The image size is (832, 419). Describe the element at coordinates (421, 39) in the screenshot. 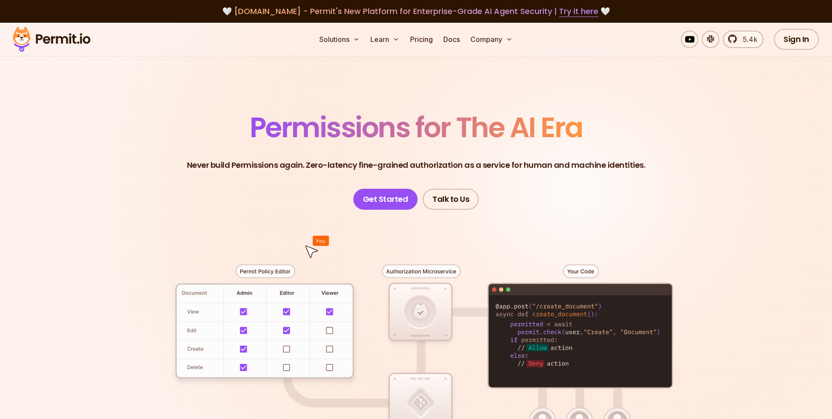

I see `a: Pricing` at that location.